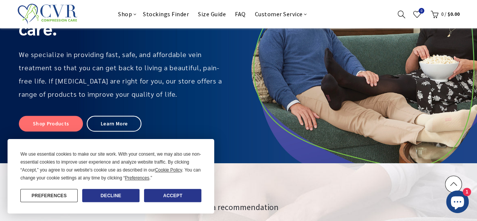  I want to click on span: Size Guide, so click(222, 6).